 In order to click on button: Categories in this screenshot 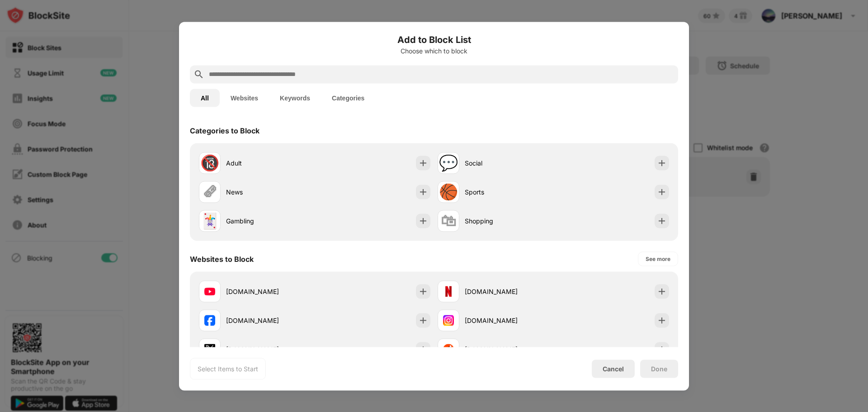, I will do `click(348, 98)`.